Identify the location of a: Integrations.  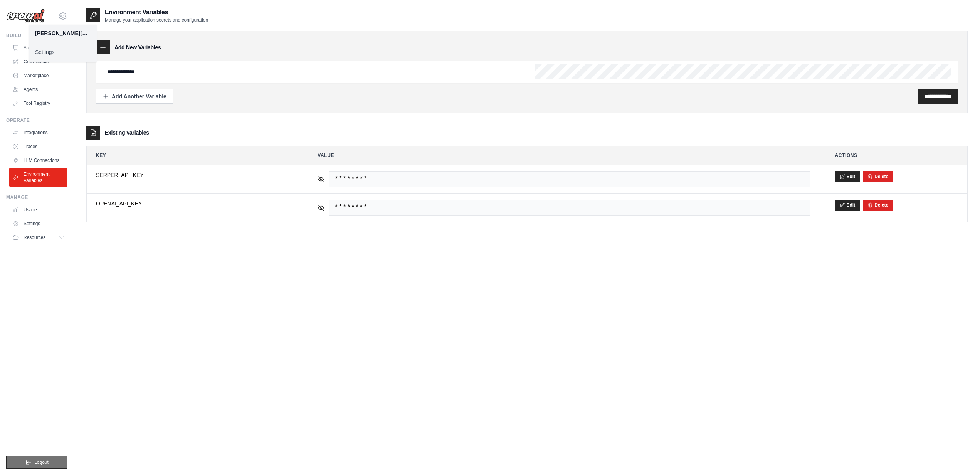
(38, 133).